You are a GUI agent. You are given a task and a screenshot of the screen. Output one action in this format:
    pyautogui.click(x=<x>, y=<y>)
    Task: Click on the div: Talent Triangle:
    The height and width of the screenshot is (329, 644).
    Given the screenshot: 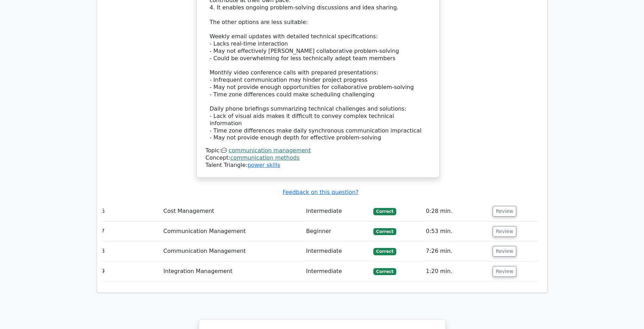 What is the action you would take?
    pyautogui.click(x=318, y=158)
    